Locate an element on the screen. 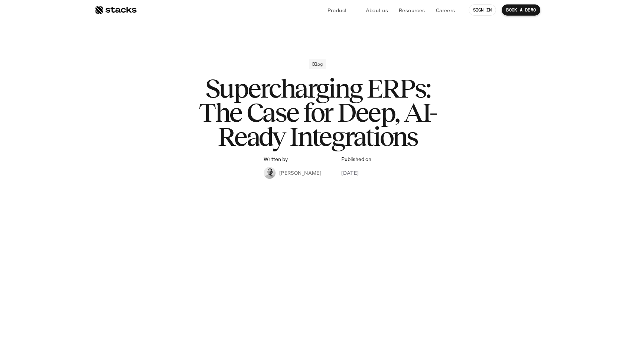 The width and height of the screenshot is (635, 364). p: Careers is located at coordinates (446, 10).